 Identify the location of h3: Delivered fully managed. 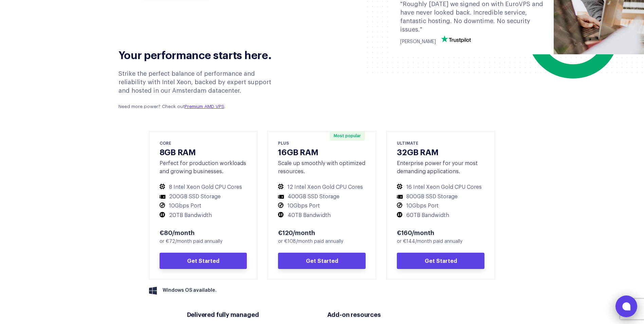
(252, 314).